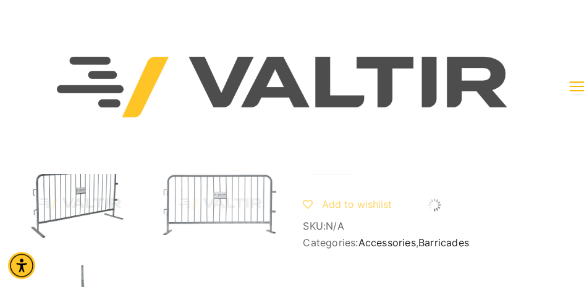 The image size is (584, 287). I want to click on span: SKU:, so click(434, 226).